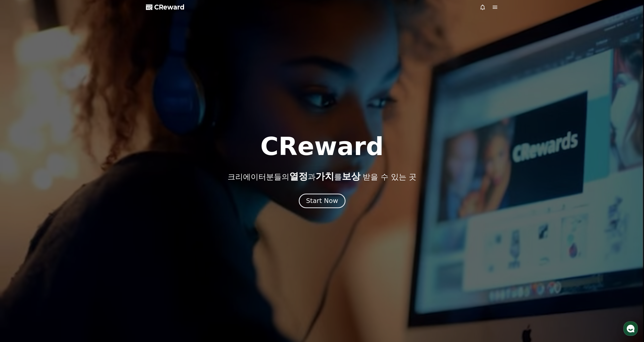 Image resolution: width=644 pixels, height=342 pixels. I want to click on a: 대화, so click(50, 170).